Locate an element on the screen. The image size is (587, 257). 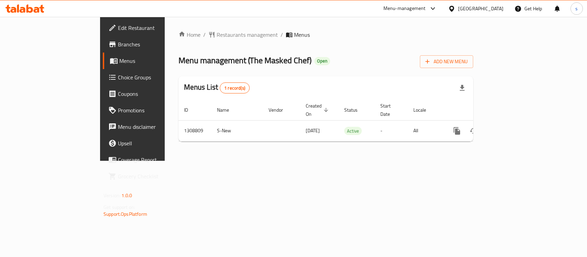
a: Restaurants management is located at coordinates (243, 35).